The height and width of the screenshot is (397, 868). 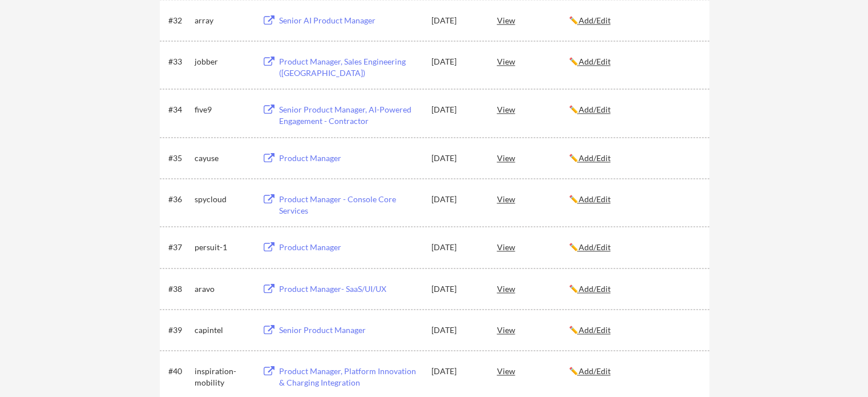 I want to click on div: Senior Product Manager, AI-Powered Engagement - Contractor, so click(x=350, y=115).